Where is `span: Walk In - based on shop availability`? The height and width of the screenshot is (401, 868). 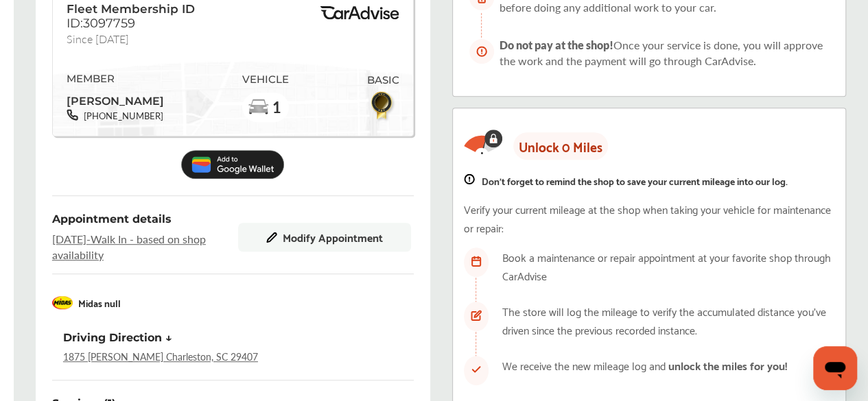 span: Walk In - based on shop availability is located at coordinates (142, 246).